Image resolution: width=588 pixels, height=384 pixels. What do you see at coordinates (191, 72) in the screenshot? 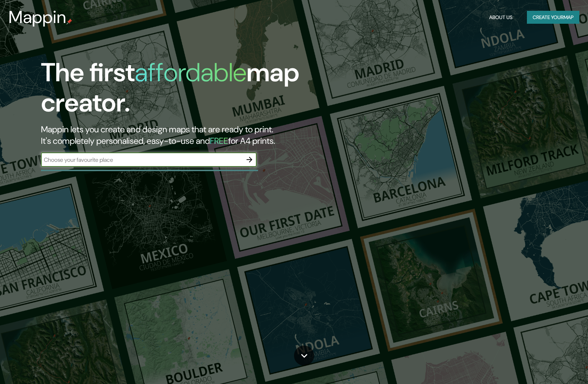
I see `h1: affordable` at bounding box center [191, 72].